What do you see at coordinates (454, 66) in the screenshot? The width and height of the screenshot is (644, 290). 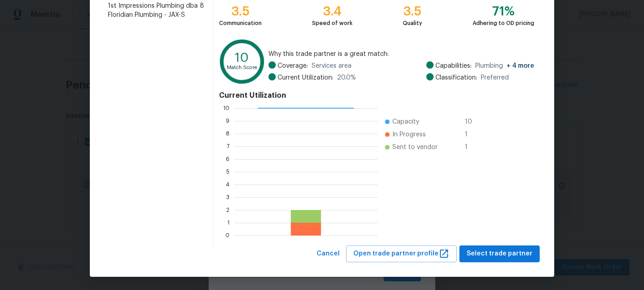 I see `span: Capabilities:` at bounding box center [454, 66].